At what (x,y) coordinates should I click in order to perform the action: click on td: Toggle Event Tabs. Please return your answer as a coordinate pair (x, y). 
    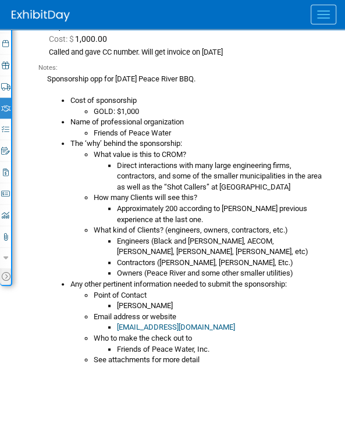
    Looking at the image, I should click on (6, 276).